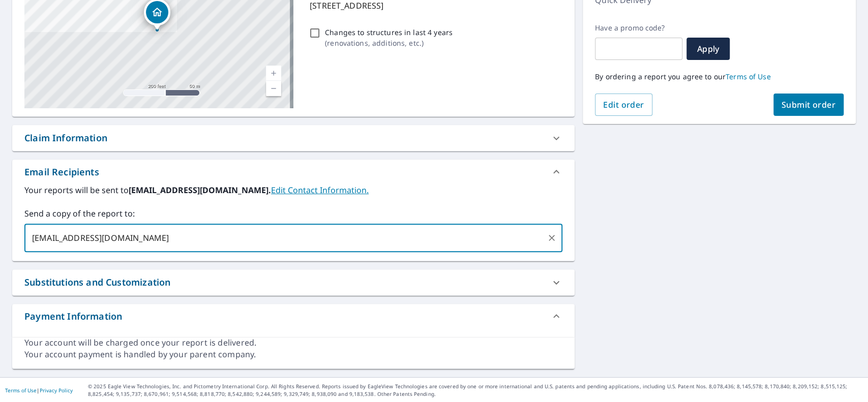 The height and width of the screenshot is (402, 868). What do you see at coordinates (273, 88) in the screenshot?
I see `a: Current Level 17, Zoom Out` at bounding box center [273, 88].